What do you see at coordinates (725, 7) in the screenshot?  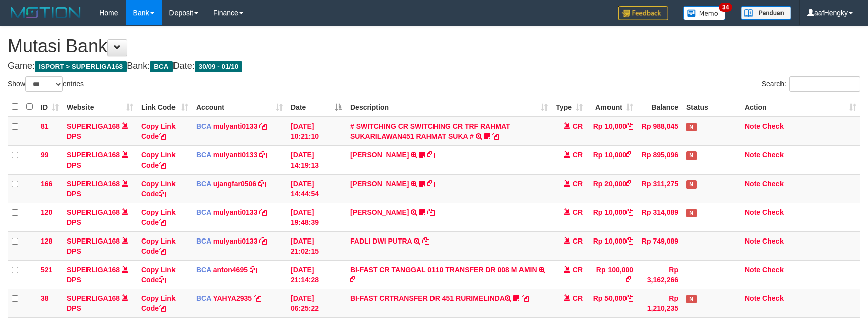 I see `span: 34` at bounding box center [725, 7].